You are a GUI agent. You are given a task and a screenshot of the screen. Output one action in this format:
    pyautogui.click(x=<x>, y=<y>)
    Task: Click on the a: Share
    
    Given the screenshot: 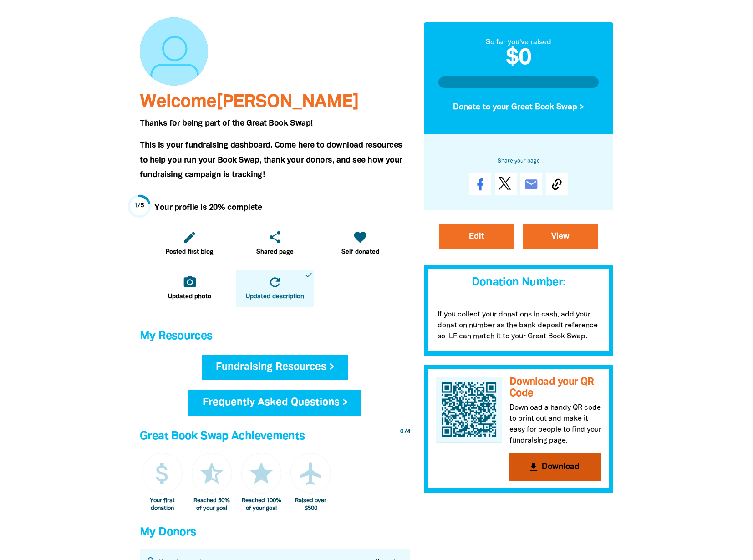 What is the action you would take?
    pyautogui.click(x=481, y=185)
    